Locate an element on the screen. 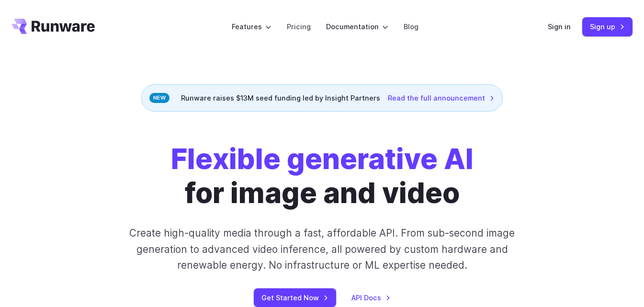  p: Create high-quality media through a fast, affordable API. From sub-second image generation to adv... is located at coordinates (322, 249).